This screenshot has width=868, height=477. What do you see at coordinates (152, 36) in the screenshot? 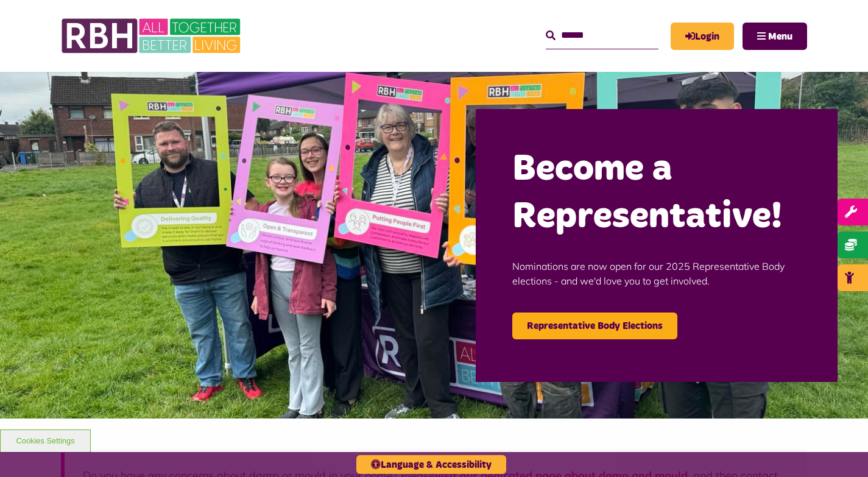
I see `img: RBH` at bounding box center [152, 36].